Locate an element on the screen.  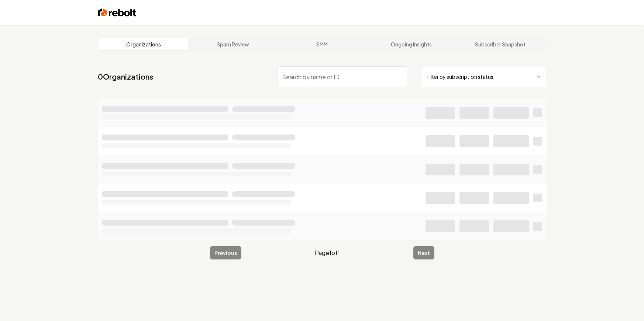
a: Subscriber Snapshot is located at coordinates (500, 44).